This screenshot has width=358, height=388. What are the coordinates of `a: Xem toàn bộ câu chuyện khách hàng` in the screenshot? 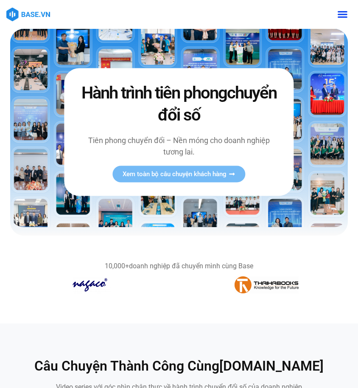 It's located at (179, 174).